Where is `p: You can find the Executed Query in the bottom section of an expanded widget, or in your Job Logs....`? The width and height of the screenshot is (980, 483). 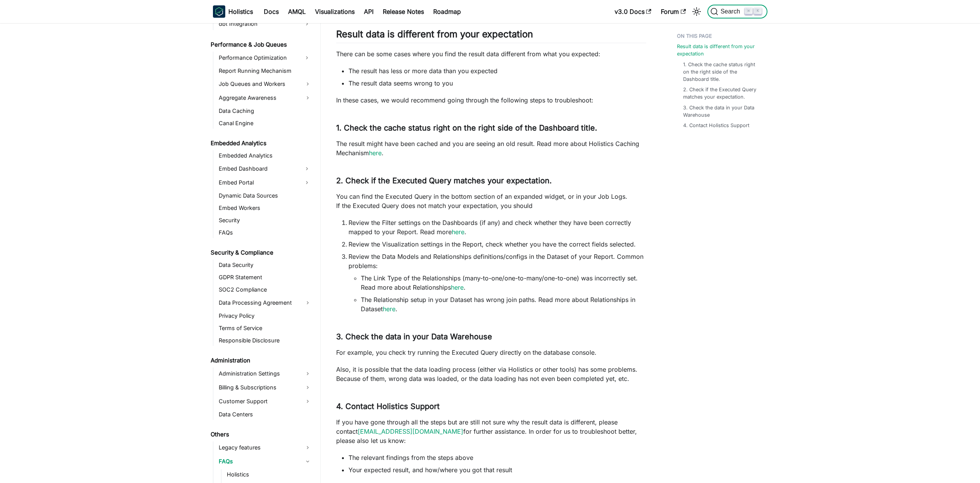 p: You can find the Executed Query in the bottom section of an expanded widget, or in your Job Logs.... is located at coordinates (491, 201).